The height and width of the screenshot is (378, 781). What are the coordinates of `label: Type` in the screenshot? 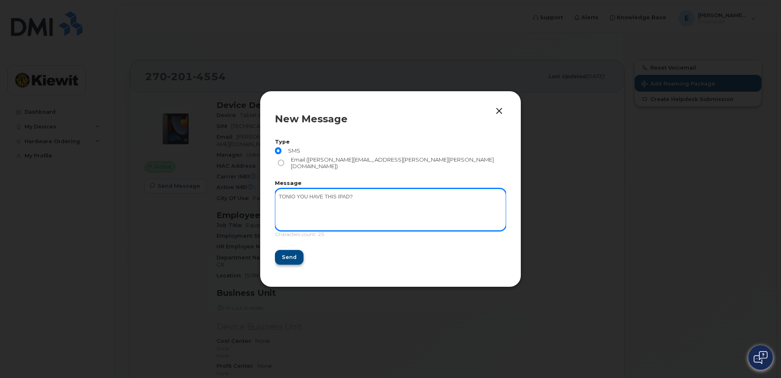 It's located at (391, 142).